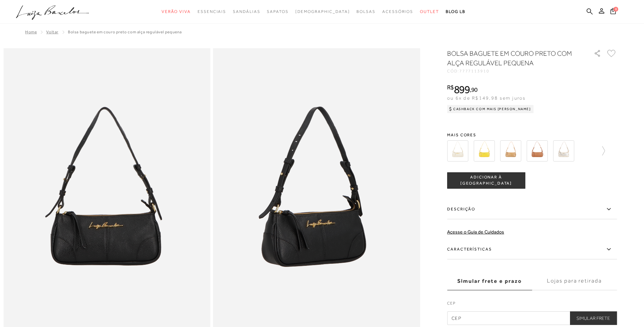  Describe the element at coordinates (455, 12) in the screenshot. I see `span: BLOG LB` at that location.